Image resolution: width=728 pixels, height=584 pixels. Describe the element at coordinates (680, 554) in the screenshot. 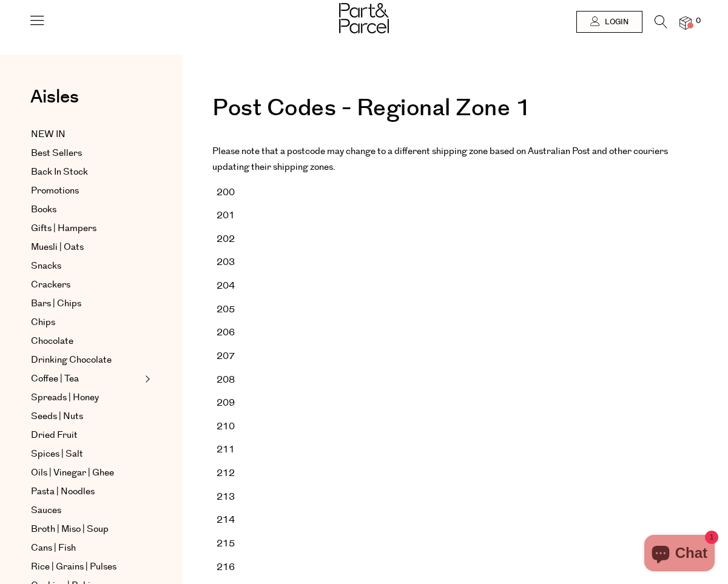

I see `inbox-online-store-chat: Shopify online store chat` at that location.